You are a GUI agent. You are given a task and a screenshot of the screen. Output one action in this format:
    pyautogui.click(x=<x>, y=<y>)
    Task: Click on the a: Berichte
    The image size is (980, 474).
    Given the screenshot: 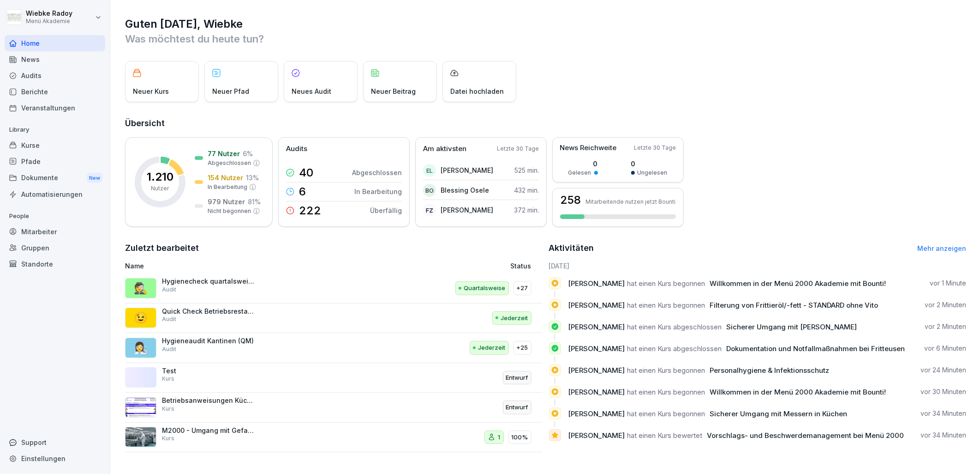 What is the action you would take?
    pyautogui.click(x=55, y=92)
    